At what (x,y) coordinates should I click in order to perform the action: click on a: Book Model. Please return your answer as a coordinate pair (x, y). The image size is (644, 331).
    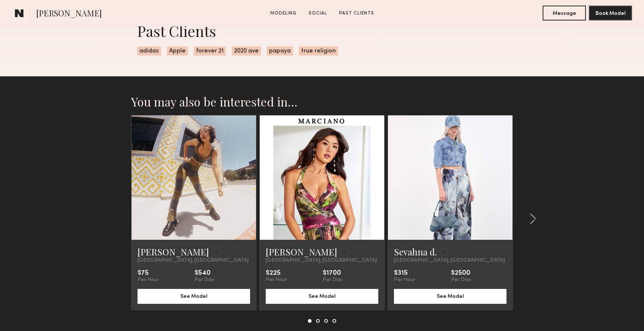
    Looking at the image, I should click on (611, 13).